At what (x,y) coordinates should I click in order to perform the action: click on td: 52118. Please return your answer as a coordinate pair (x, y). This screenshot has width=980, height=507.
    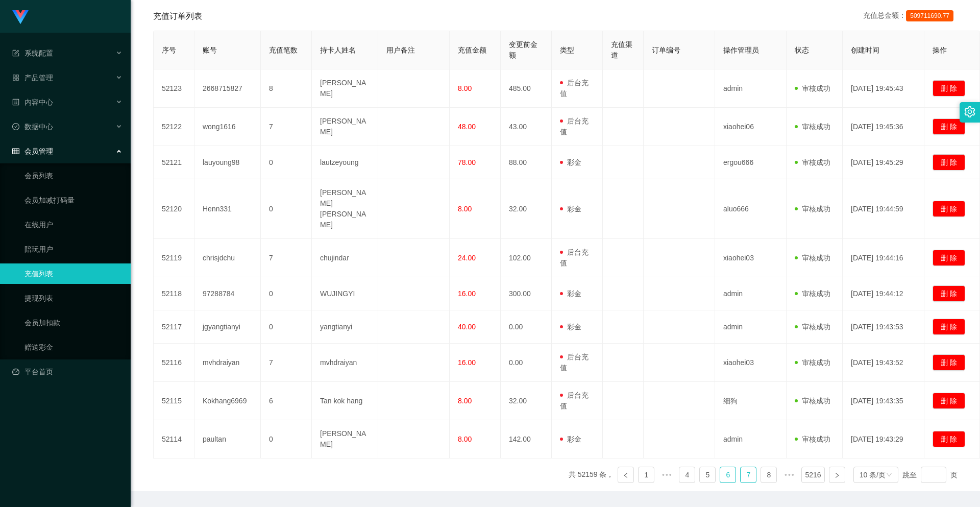
    Looking at the image, I should click on (174, 294).